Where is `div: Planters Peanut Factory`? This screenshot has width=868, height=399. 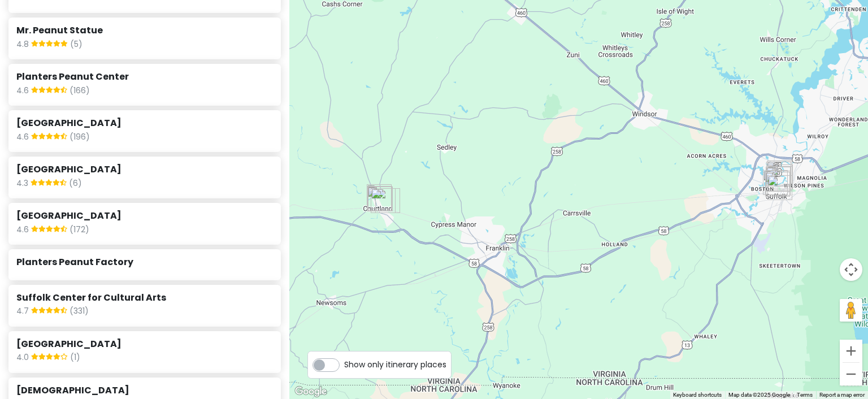
div: Planters Peanut Factory is located at coordinates (780, 188).